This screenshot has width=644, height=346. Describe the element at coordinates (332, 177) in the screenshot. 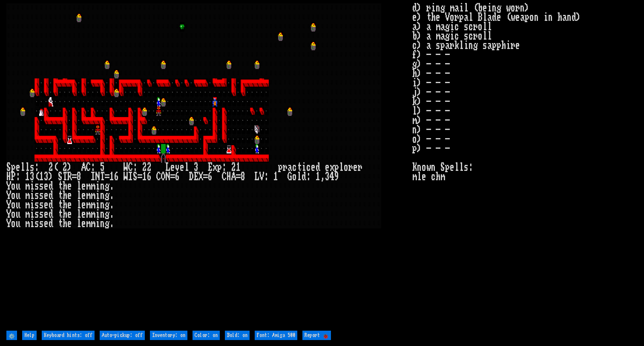

I see `div: 4` at that location.